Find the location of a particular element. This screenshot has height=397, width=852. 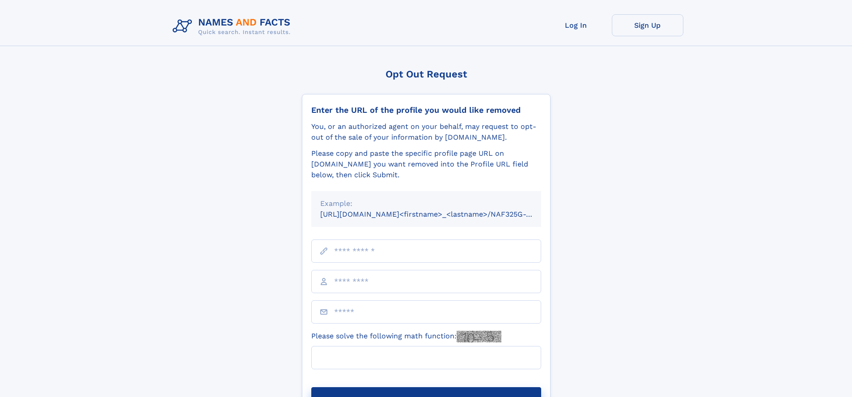

div: Example: is located at coordinates (426, 203).